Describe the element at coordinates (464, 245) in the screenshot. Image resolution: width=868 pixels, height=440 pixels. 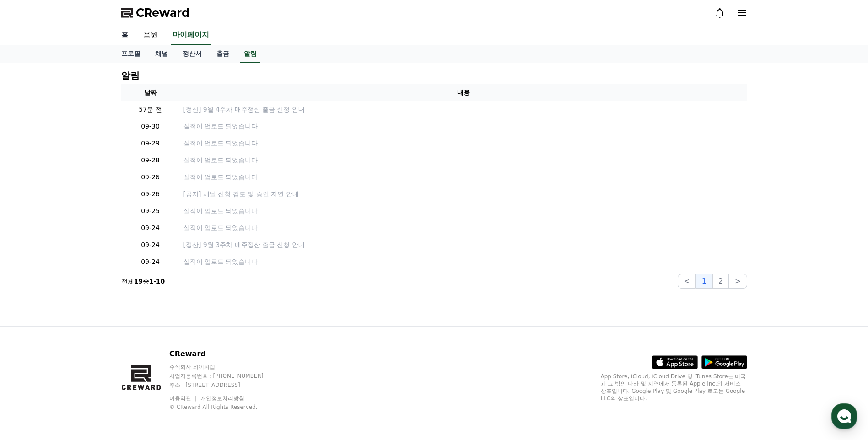
I see `p: [정산] 9월 3주차 매주정산 출금 신청 안내` at that location.